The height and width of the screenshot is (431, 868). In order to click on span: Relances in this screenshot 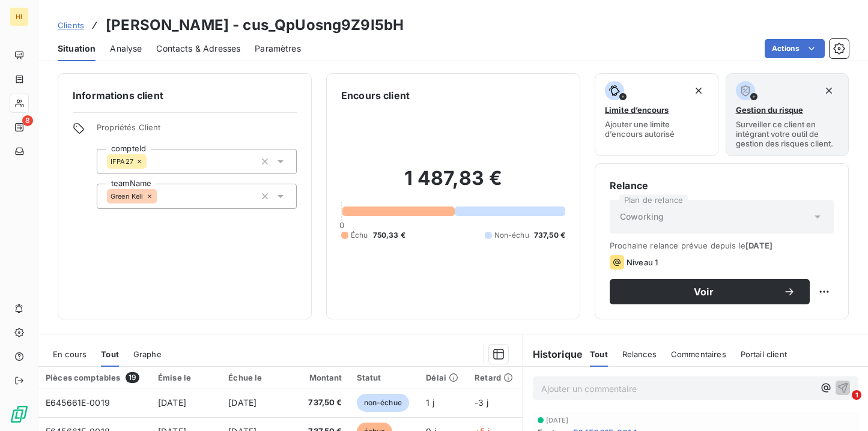, I will do `click(639, 354)`.